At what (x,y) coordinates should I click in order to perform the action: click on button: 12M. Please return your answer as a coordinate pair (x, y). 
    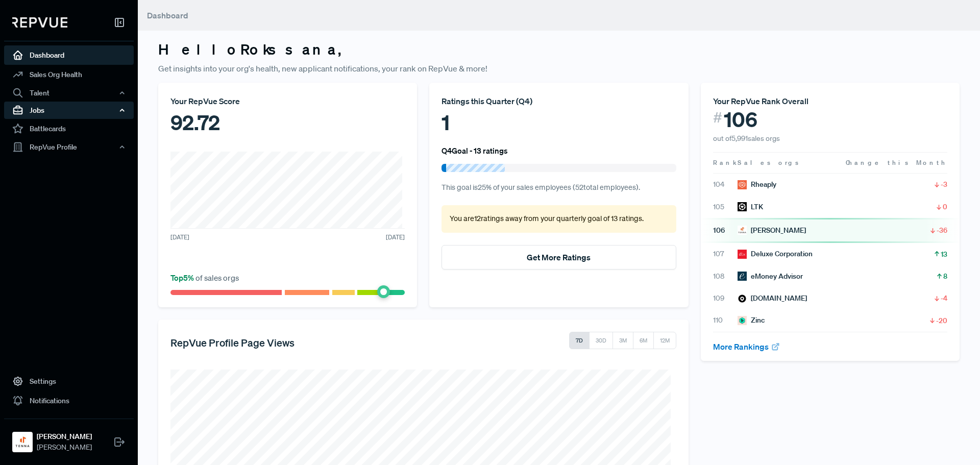
    Looking at the image, I should click on (665, 341).